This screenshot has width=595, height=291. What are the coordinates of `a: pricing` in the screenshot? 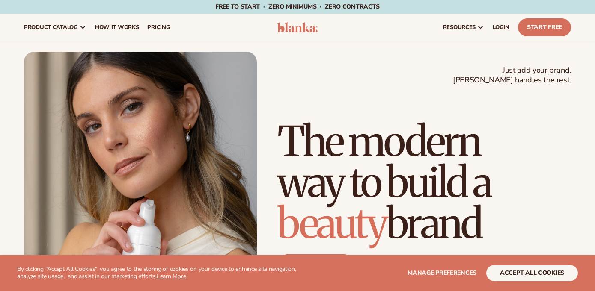 It's located at (158, 27).